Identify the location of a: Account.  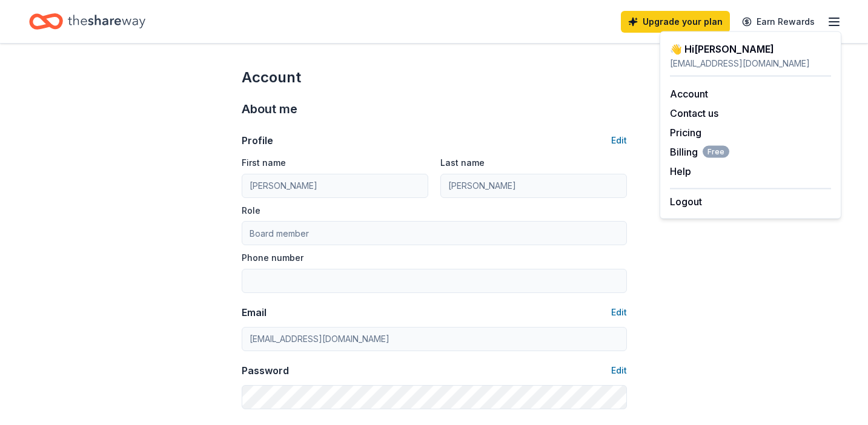
(689, 94).